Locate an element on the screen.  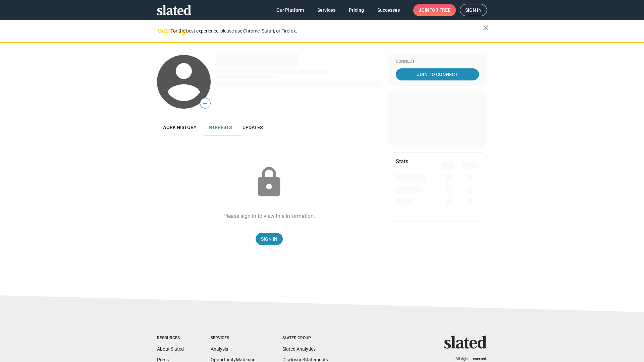
a: Sign in is located at coordinates (473, 10).